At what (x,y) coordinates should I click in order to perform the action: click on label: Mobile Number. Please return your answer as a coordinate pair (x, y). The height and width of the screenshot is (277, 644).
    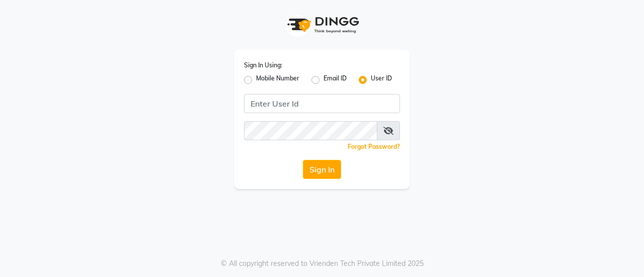
    Looking at the image, I should click on (278, 80).